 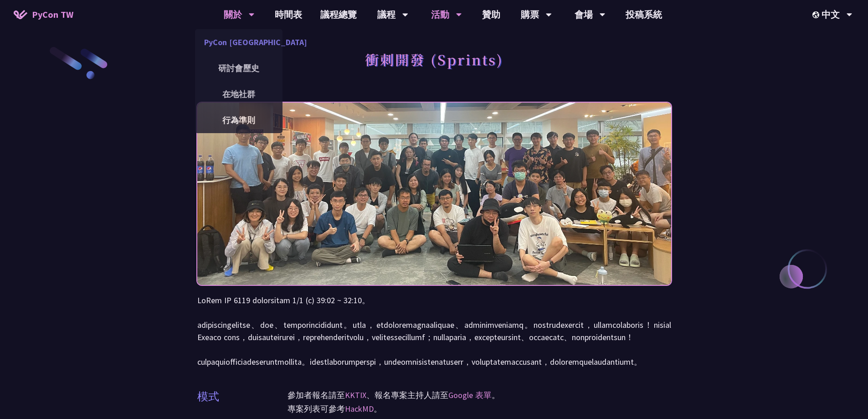 What do you see at coordinates (435, 331) in the screenshot?
I see `p: LoRem IP 6119 dolorsitam 1/1 (c) 39:02 ~ 32:10。 adipiscingelitse、doe、temporincididunt。utla，etdolo...` at bounding box center [435, 331].